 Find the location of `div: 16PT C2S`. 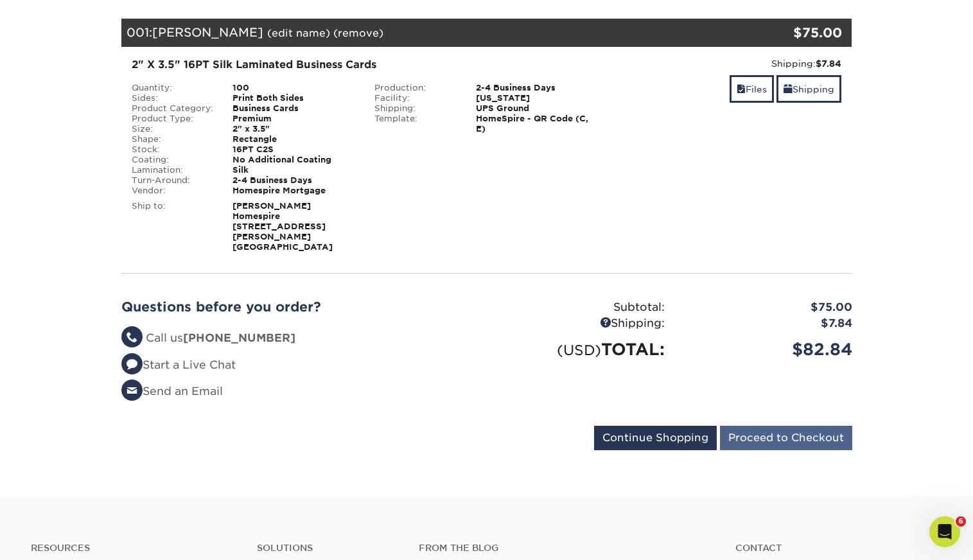

div: 16PT C2S is located at coordinates (293, 149).